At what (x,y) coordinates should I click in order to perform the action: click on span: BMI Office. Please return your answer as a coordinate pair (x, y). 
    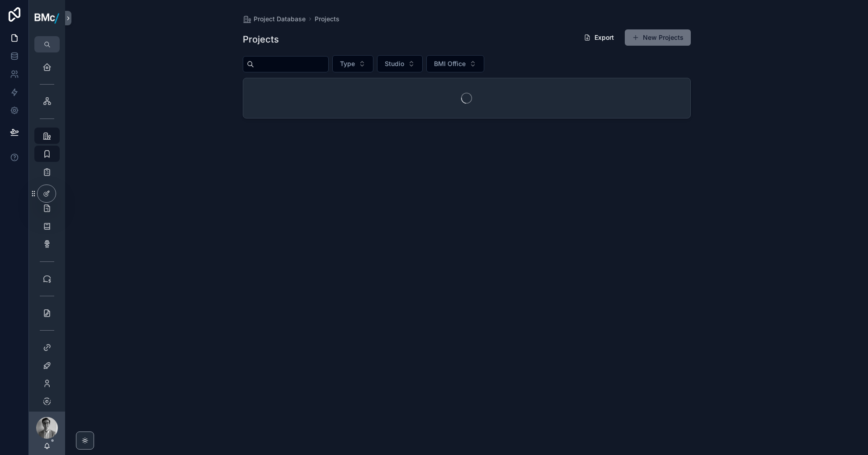
    Looking at the image, I should click on (450, 64).